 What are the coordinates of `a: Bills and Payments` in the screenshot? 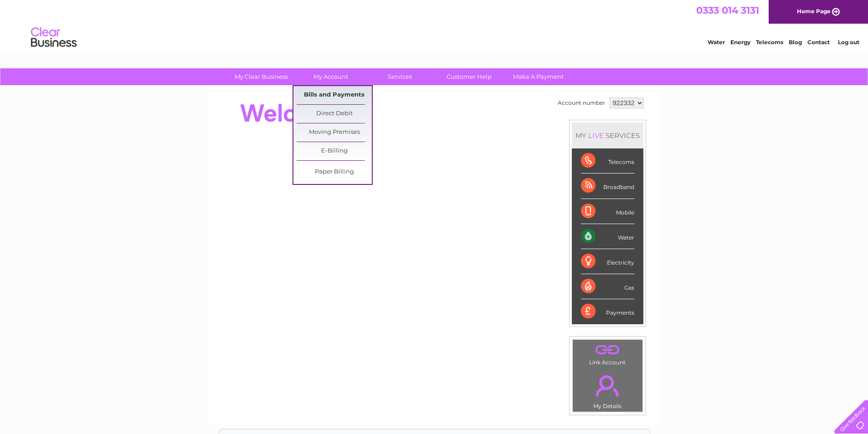 It's located at (334, 95).